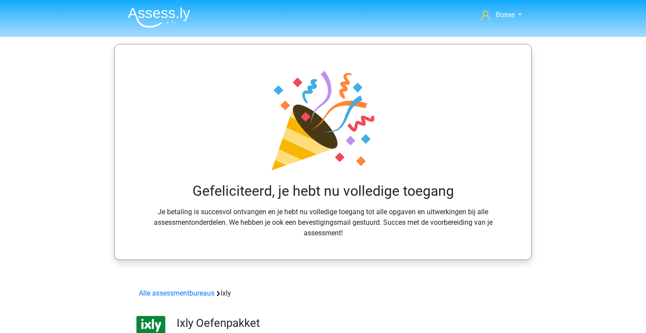 Image resolution: width=646 pixels, height=333 pixels. What do you see at coordinates (505, 15) in the screenshot?
I see `span: Bosse` at bounding box center [505, 15].